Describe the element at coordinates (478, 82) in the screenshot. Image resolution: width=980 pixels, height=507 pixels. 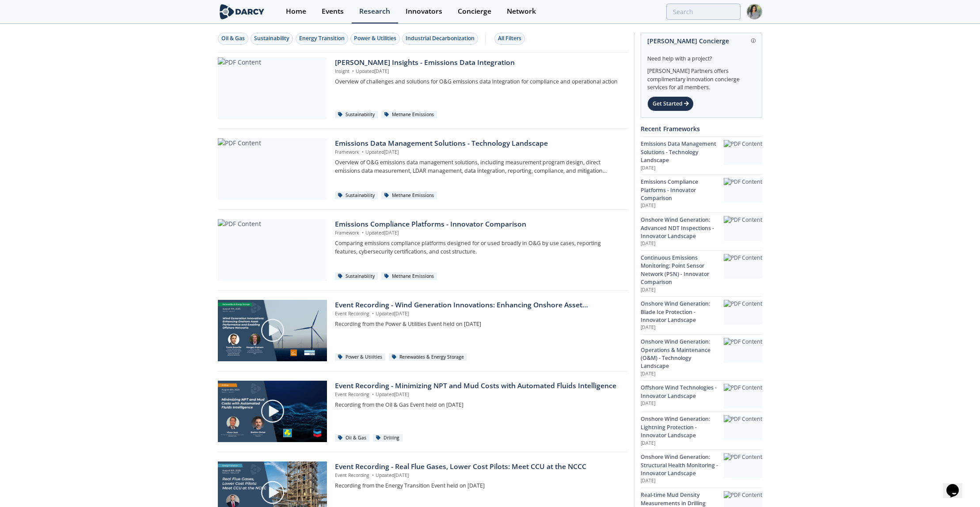
I see `p: Overview of challenges and solutions for O&G emissions data integration for compliance and operat...` at that location.